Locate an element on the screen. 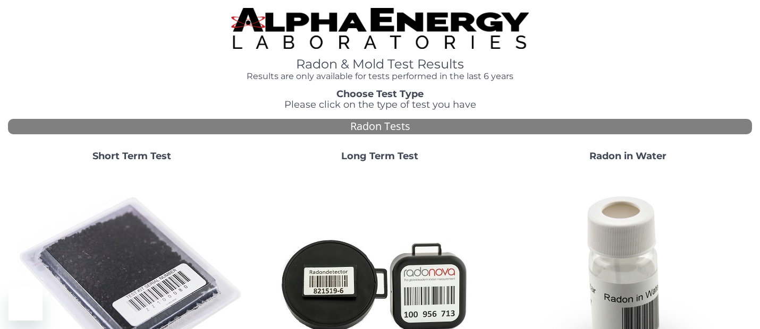 The width and height of the screenshot is (760, 329). h4: Results are only available for tests performed in the last 6 years is located at coordinates (380, 77).